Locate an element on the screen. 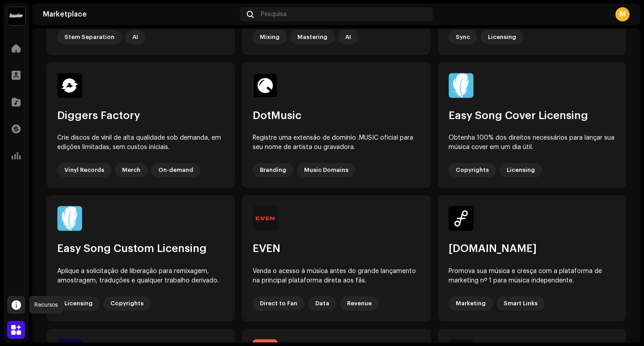 The height and width of the screenshot is (346, 644). div: Revenue is located at coordinates (359, 304).